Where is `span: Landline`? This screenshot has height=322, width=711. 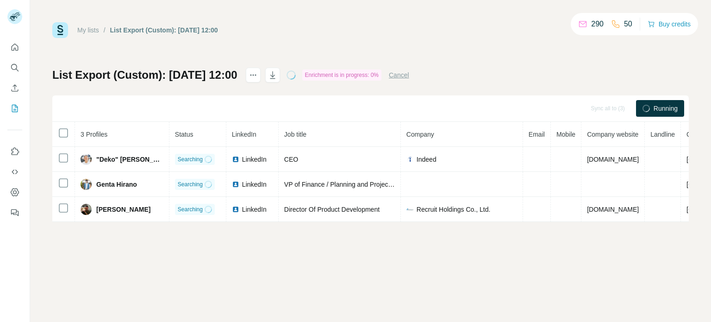 span: Landline is located at coordinates (662, 134).